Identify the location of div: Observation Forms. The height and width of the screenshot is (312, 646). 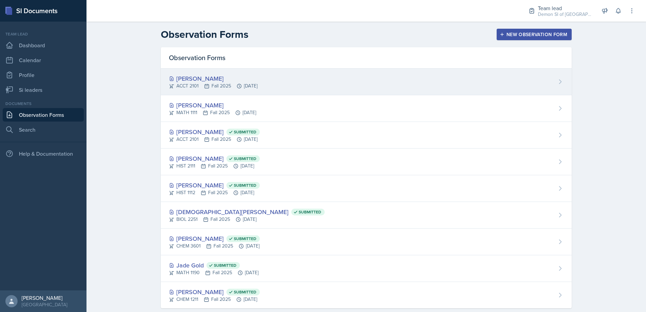
(366, 58).